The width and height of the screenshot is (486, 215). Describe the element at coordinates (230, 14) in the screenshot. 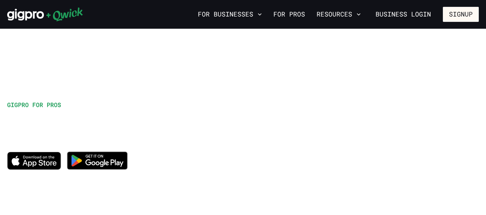

I see `button: For Businesses` at that location.